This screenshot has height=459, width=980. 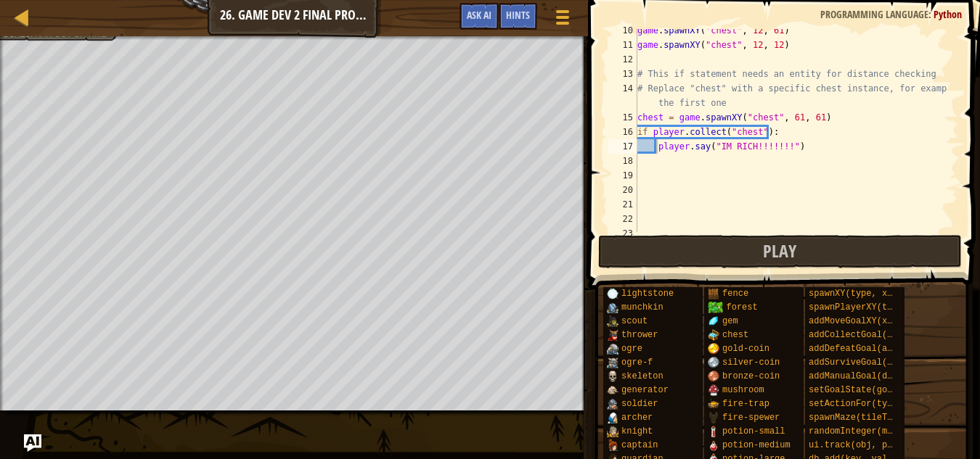 What do you see at coordinates (754, 432) in the screenshot?
I see `span: potion-small` at bounding box center [754, 432].